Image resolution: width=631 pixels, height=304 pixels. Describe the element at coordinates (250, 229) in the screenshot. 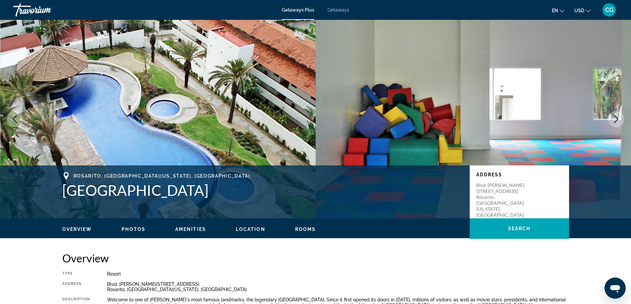

I see `button: Location` at that location.